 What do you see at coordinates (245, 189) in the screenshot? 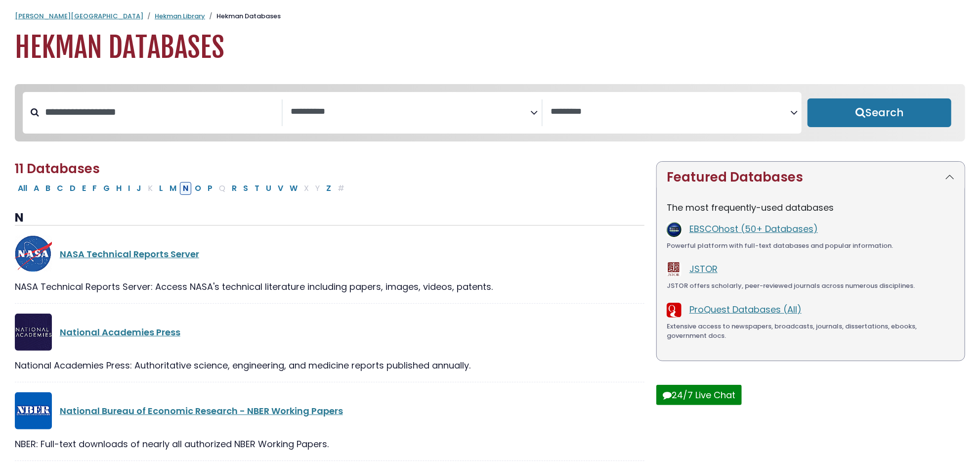
I see `button: Filter Results S` at bounding box center [245, 189].